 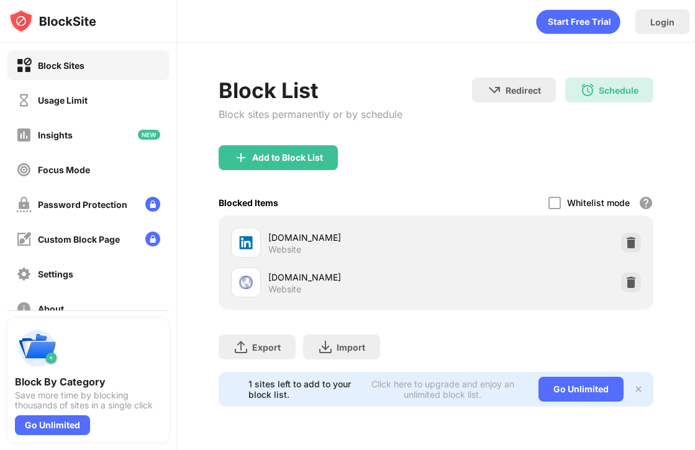 What do you see at coordinates (79, 239) in the screenshot?
I see `div: Custom Block Page` at bounding box center [79, 239].